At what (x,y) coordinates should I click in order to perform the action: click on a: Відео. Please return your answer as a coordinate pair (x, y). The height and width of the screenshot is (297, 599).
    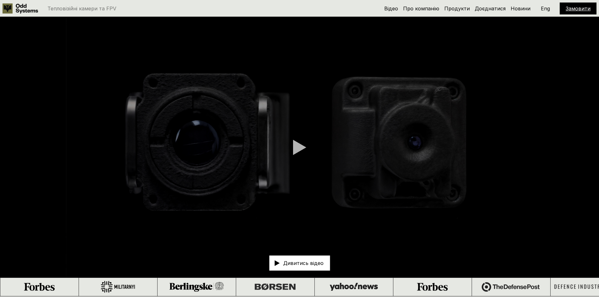
    Looking at the image, I should click on (391, 8).